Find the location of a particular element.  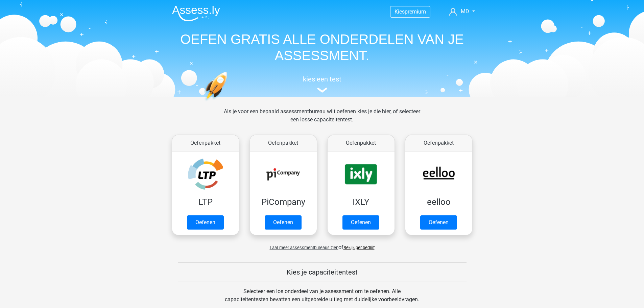

a: Bekijk per bedrijf is located at coordinates (359, 248).